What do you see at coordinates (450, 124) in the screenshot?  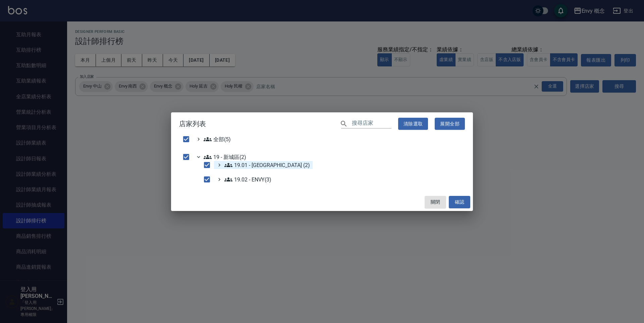 I see `button: 展開全部` at bounding box center [450, 124].